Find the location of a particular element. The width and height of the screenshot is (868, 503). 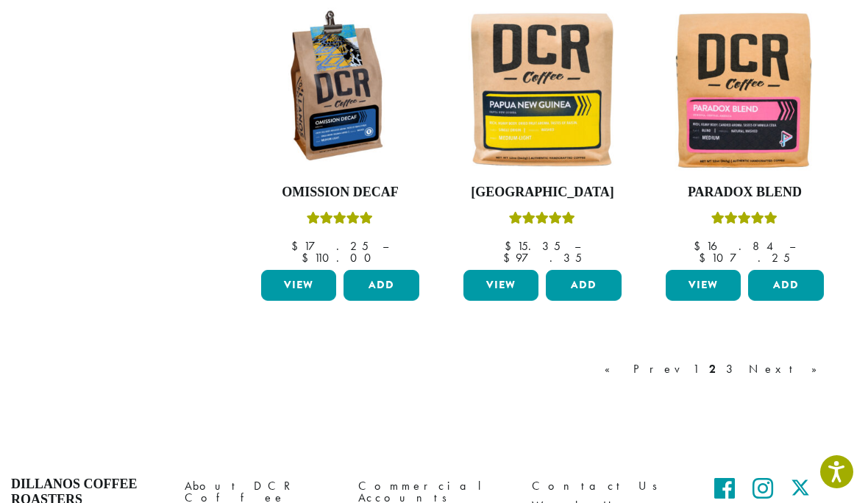

bdi: 15.35 is located at coordinates (533, 246).